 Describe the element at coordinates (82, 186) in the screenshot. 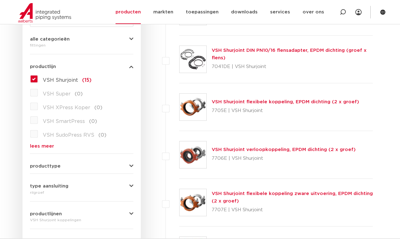

I see `button: type aansluiting` at that location.